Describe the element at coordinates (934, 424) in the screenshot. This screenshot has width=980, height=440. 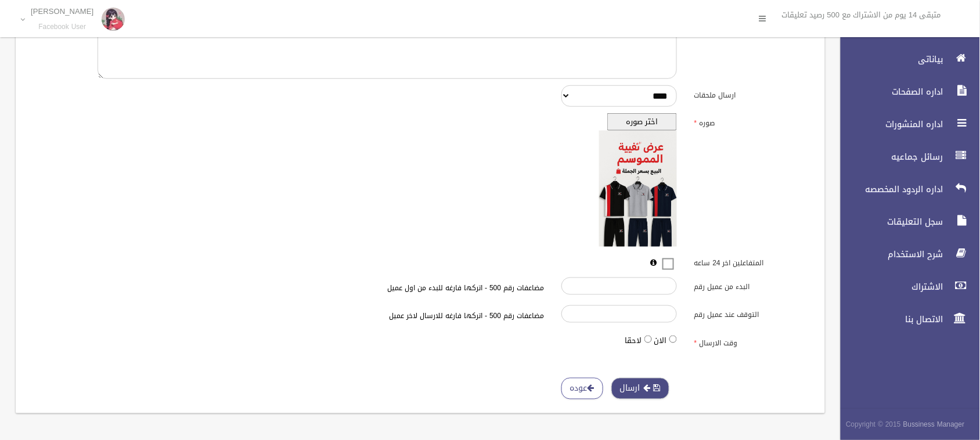
I see `strong: Bussiness Manager` at that location.